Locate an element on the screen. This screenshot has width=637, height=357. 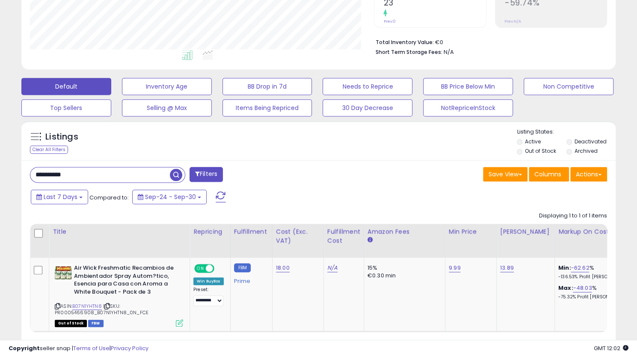
label: Archived is located at coordinates (586, 151).